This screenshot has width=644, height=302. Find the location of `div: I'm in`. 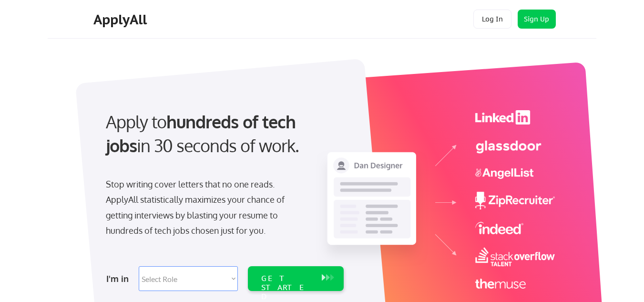

div: I'm in is located at coordinates (120, 279).